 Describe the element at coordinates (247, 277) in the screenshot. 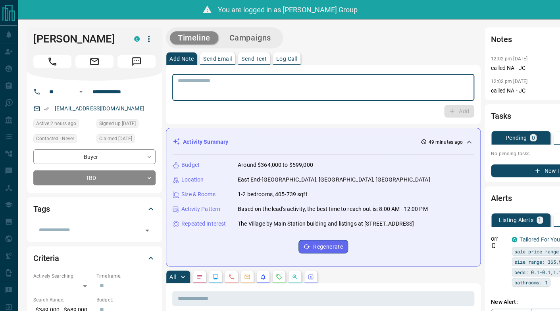

I see `svg: Emails` at that location.